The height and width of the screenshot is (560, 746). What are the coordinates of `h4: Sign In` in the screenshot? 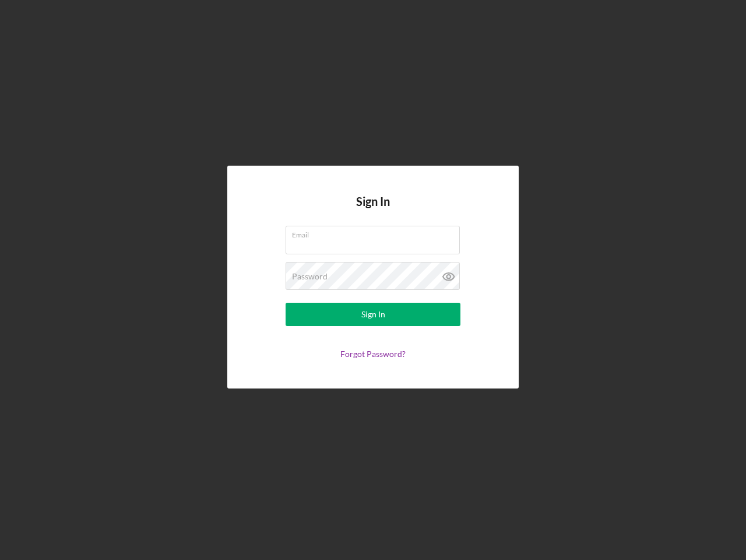 It's located at (373, 210).